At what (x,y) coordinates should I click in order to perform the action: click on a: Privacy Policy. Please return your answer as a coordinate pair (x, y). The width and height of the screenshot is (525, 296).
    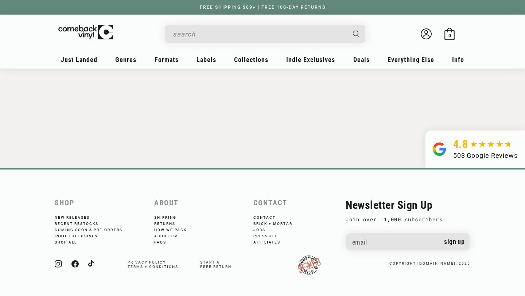
    Looking at the image, I should click on (147, 262).